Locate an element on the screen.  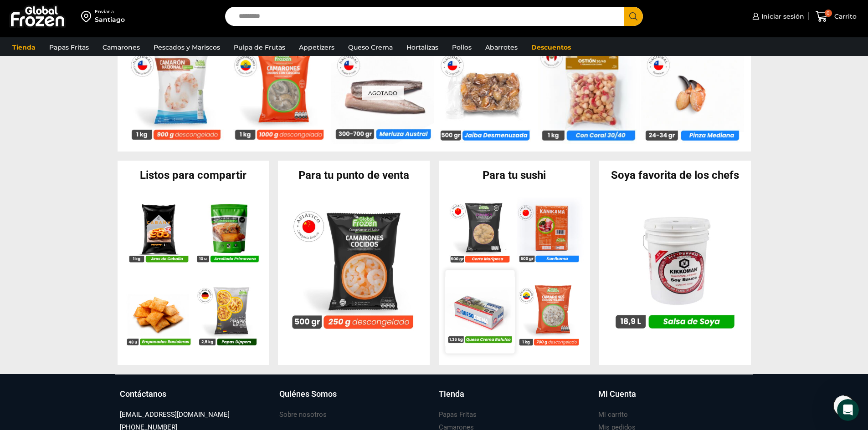
a: Pescados y Mariscos is located at coordinates (187, 47).